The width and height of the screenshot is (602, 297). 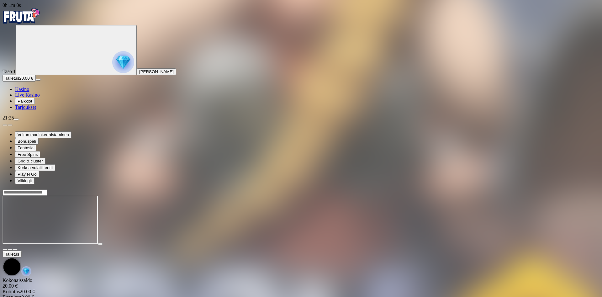 I want to click on button: Play N Go, so click(x=27, y=174).